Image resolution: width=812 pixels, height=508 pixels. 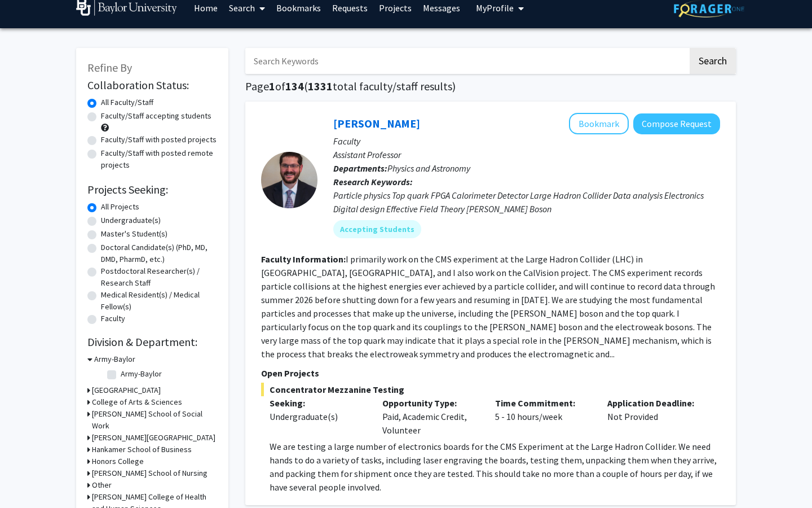 I want to click on label: Army-Baylor, so click(x=141, y=373).